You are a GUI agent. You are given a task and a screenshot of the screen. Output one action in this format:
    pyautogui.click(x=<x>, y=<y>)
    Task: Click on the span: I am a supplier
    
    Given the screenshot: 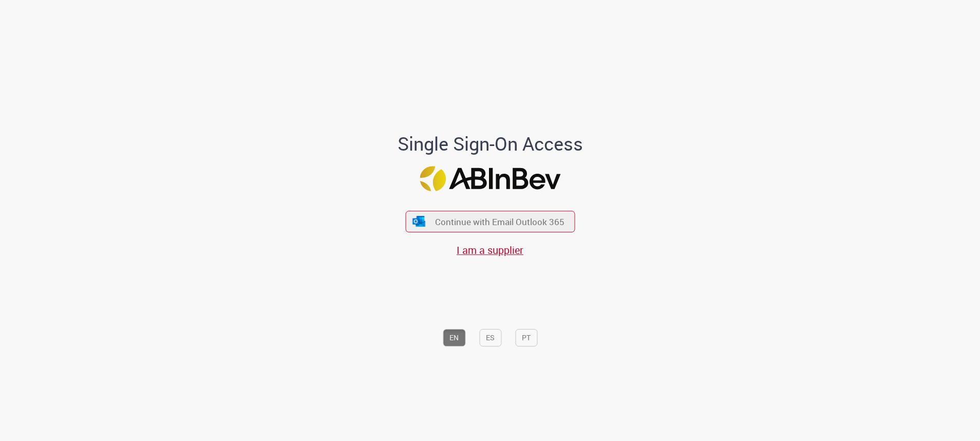 What is the action you would take?
    pyautogui.click(x=490, y=249)
    